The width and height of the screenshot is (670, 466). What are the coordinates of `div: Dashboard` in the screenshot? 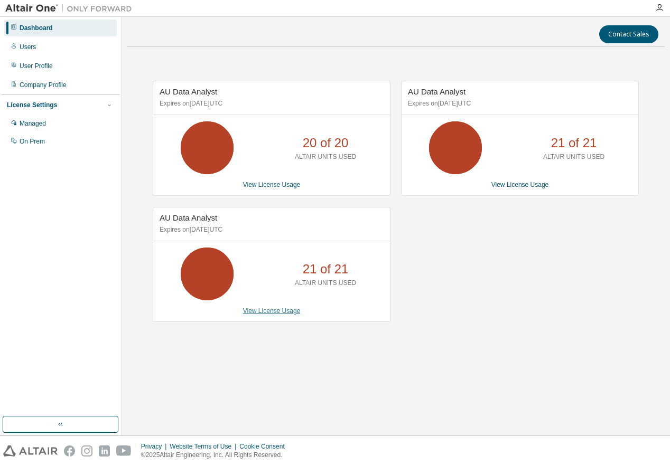 It's located at (36, 28).